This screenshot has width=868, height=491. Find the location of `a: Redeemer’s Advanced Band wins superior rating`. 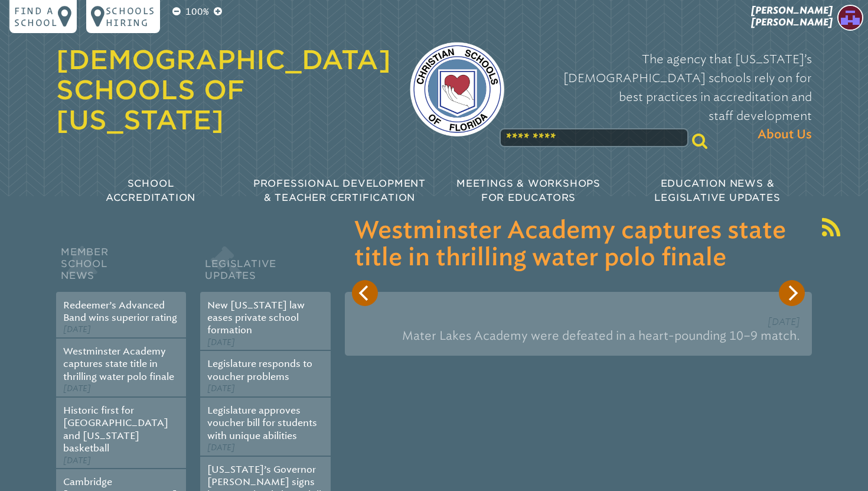

a: Redeemer’s Advanced Band wins superior rating is located at coordinates (120, 311).